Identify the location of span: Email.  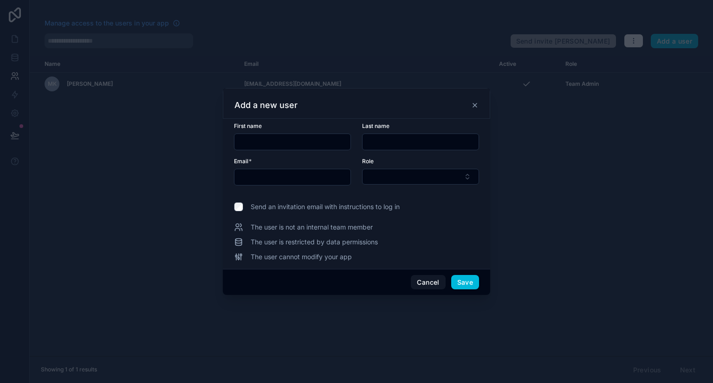
(241, 161).